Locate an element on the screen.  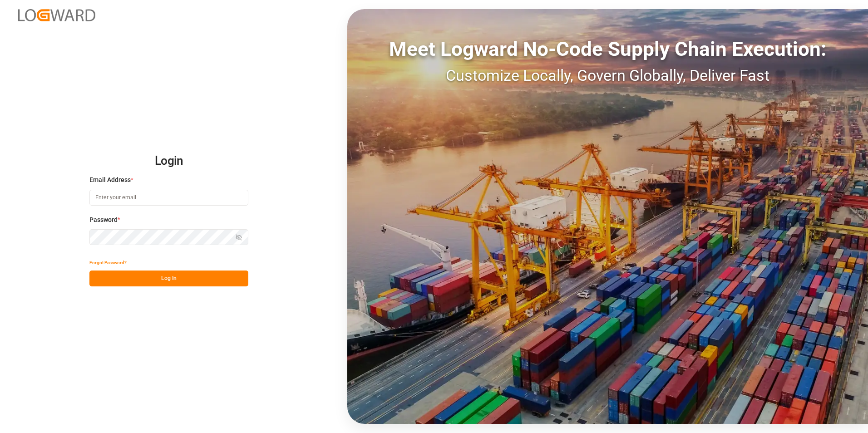
img: Logward_new_orange.png is located at coordinates (57, 15).